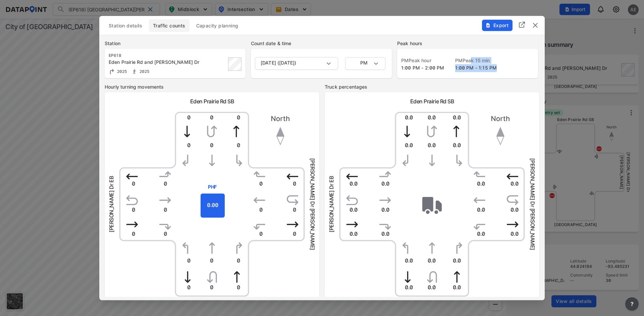  What do you see at coordinates (522, 24) in the screenshot?
I see `img: full_screen.b7bf9a36.svg` at bounding box center [522, 24].